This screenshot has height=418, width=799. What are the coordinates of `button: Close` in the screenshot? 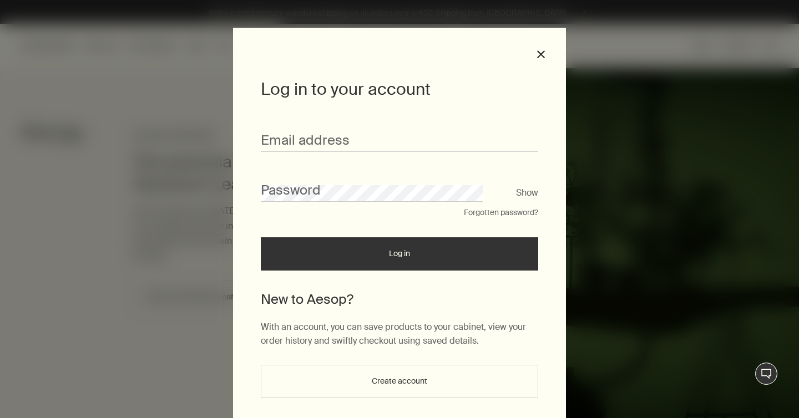 It's located at (541, 54).